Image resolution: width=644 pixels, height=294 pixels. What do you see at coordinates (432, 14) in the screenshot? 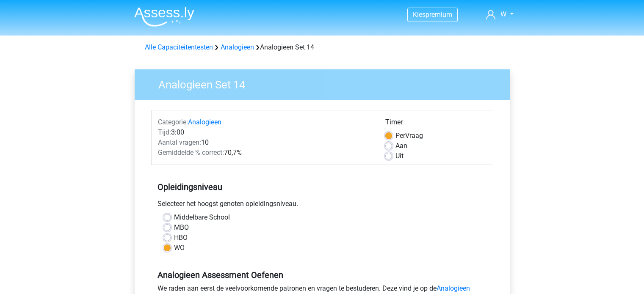
I see `a: Kiespremium` at bounding box center [432, 14].